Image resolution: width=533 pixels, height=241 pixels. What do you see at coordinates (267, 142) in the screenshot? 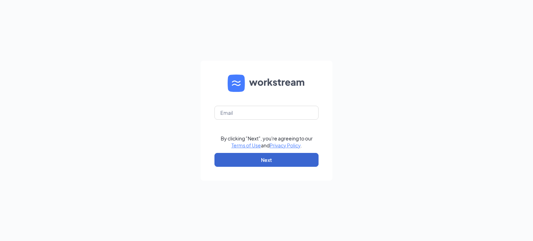
I see `div: By clicking "Next", you're agreeing to our and .` at bounding box center [267, 142].